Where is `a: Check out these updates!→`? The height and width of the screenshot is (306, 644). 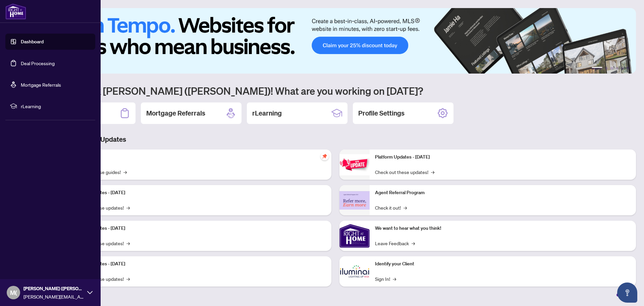 a: Check out these updates!→ is located at coordinates (404, 172).